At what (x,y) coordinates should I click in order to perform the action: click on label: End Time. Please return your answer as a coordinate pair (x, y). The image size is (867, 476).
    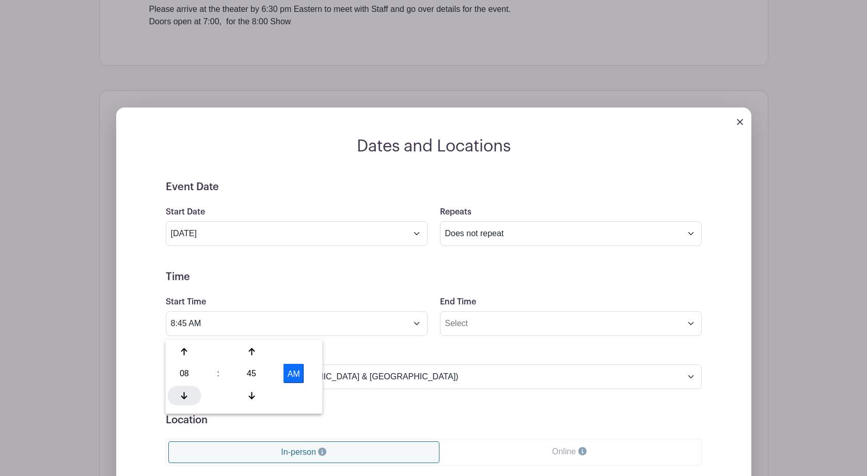
    Looking at the image, I should click on (458, 302).